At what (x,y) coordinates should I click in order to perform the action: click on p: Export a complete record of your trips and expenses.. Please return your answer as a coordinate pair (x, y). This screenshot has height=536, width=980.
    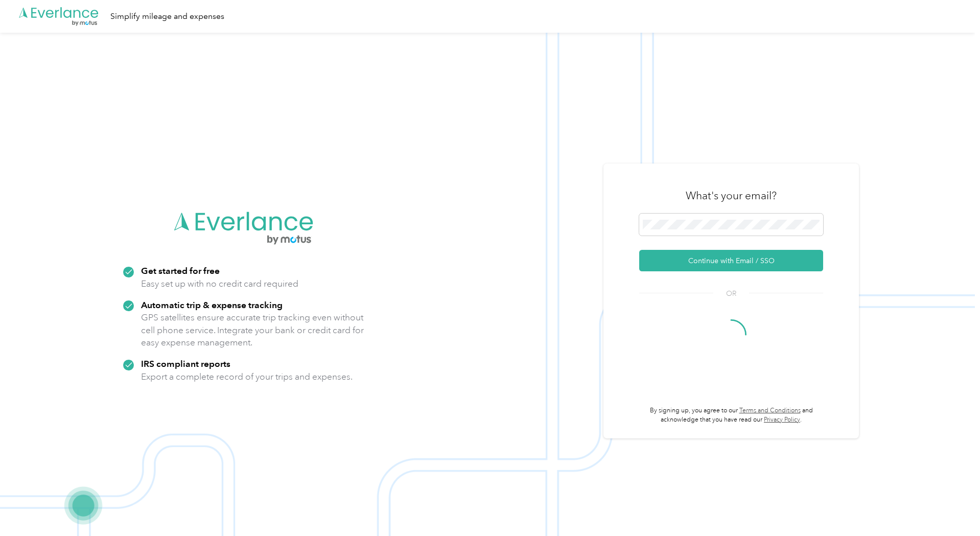
    Looking at the image, I should click on (247, 376).